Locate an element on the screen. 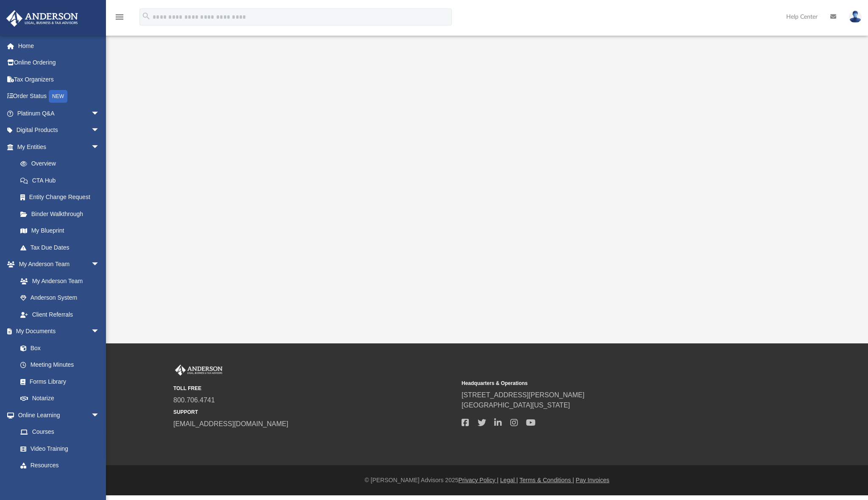 Image resolution: width=868 pixels, height=500 pixels. a: Courses is located at coordinates (60, 432).